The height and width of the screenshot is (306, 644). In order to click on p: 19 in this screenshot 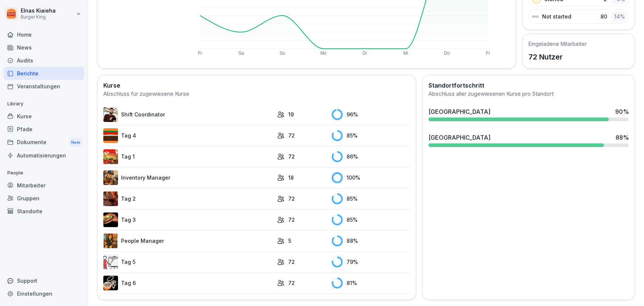, I will do `click(291, 114)`.